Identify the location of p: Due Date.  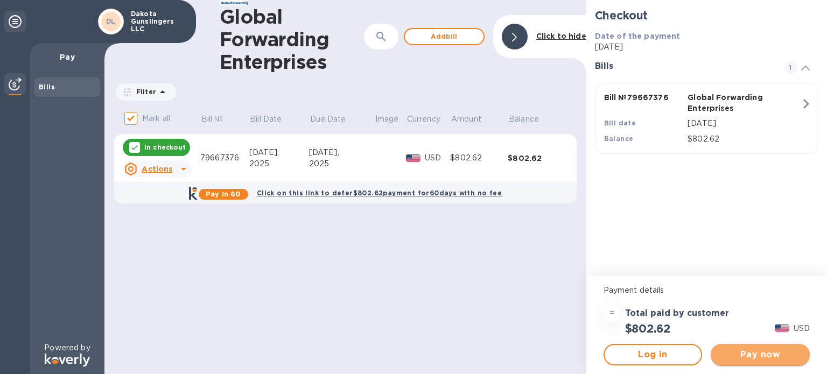
(328, 119).